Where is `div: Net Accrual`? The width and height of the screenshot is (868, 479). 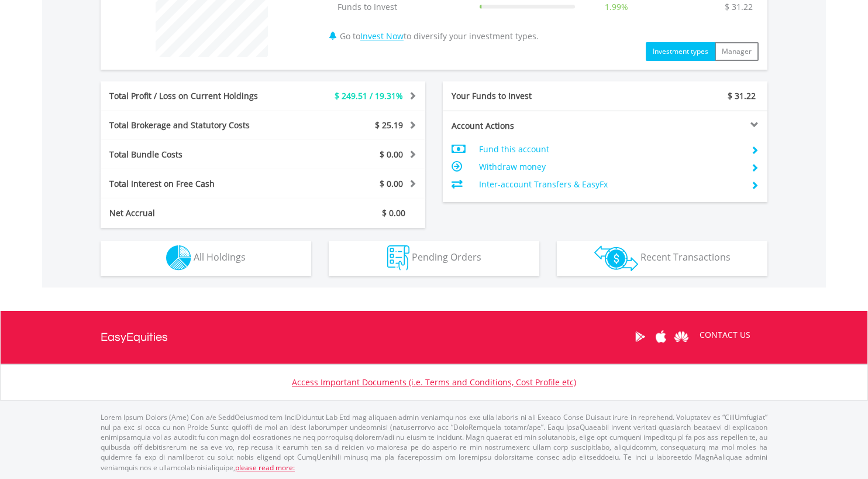 div: Net Accrual is located at coordinates (195, 213).